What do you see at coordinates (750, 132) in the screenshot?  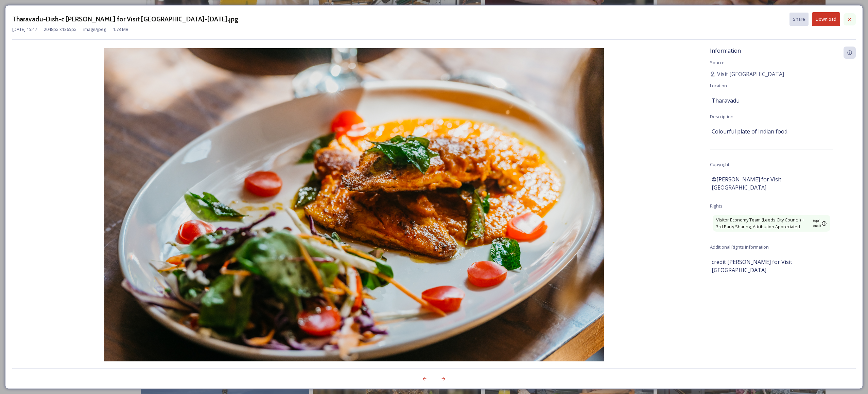 I see `span: Colourful plate of Indian food.` at bounding box center [750, 132].